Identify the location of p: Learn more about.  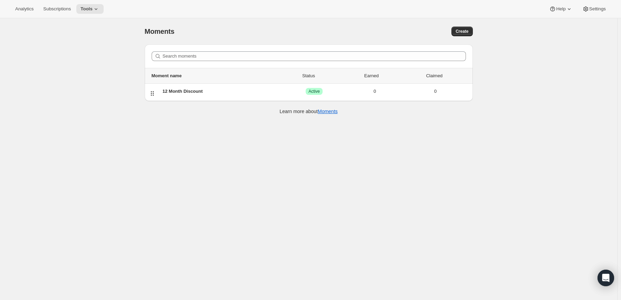
(308, 111).